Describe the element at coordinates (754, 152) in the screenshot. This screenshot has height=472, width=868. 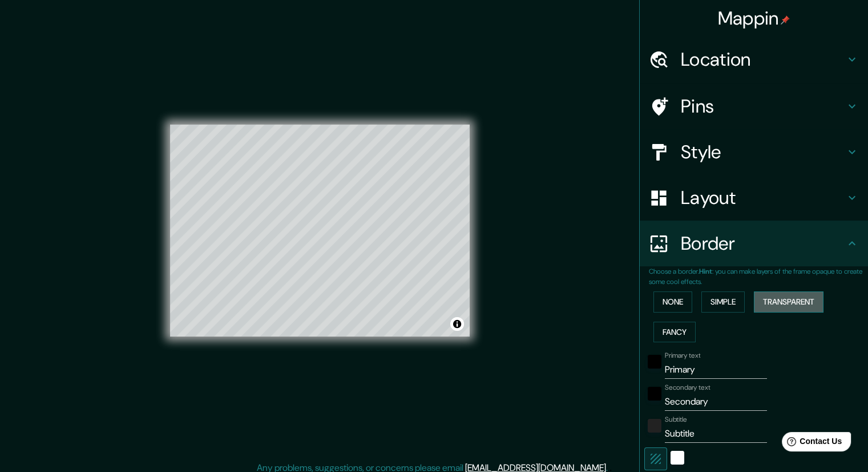
I see `div: Style` at that location.